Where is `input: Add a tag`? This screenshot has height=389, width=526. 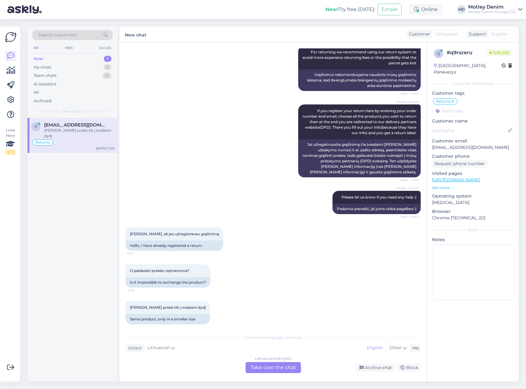 input: Add a tag is located at coordinates (473, 111).